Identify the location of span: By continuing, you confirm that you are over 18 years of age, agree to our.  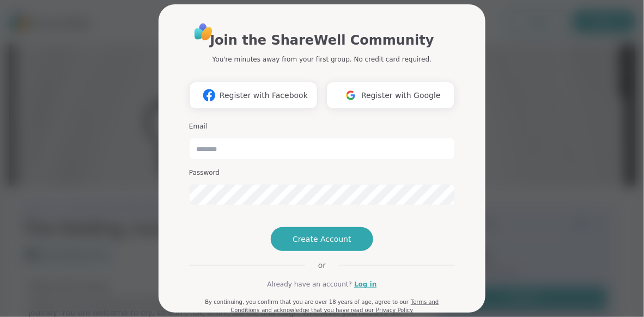
(307, 302).